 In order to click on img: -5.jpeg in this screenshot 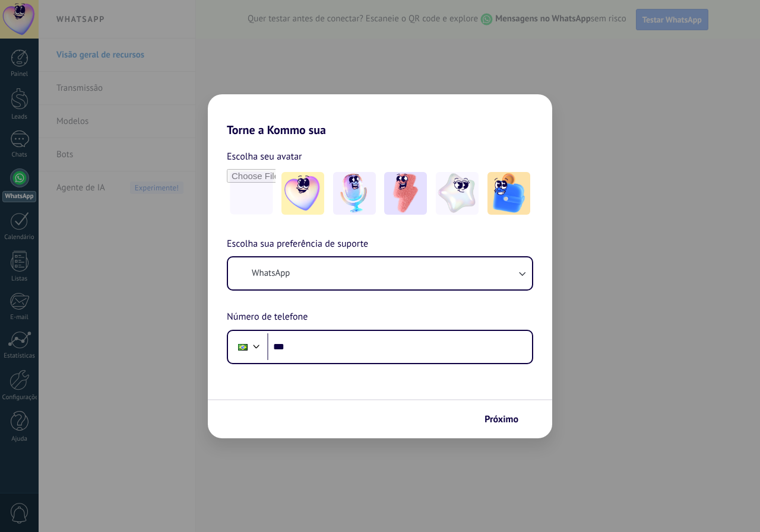, I will do `click(509, 193)`.